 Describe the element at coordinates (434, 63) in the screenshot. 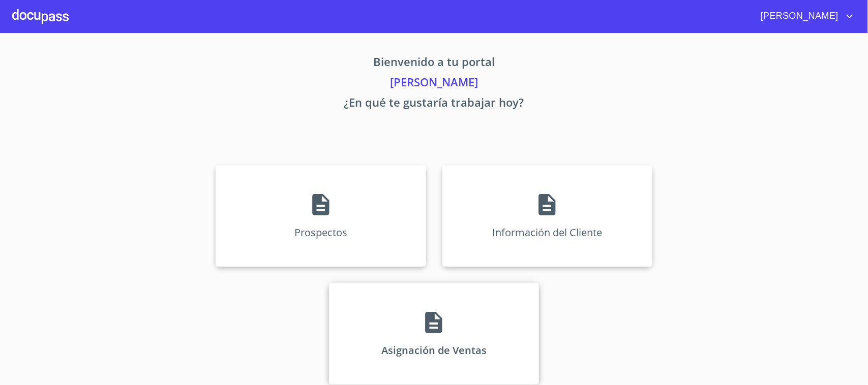

I see `p: Bienvenido a tu portal` at that location.